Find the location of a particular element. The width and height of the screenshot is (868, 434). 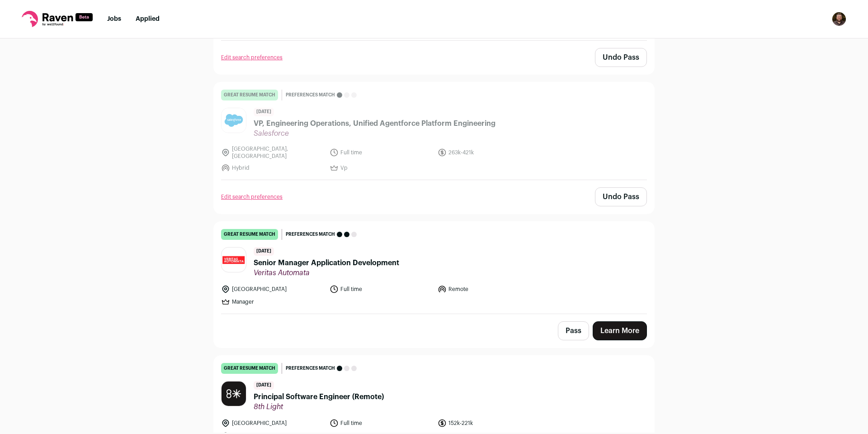

button: Open dropdown is located at coordinates (839, 19).